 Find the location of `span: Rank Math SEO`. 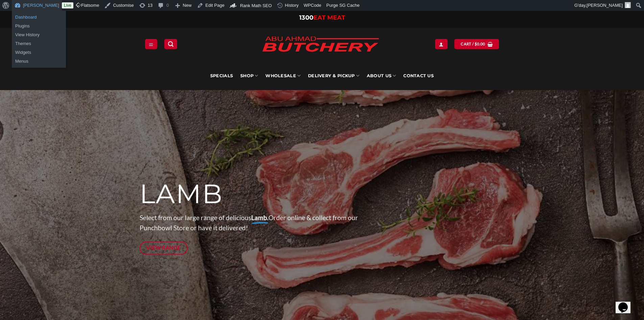

span: Rank Math SEO is located at coordinates (256, 6).